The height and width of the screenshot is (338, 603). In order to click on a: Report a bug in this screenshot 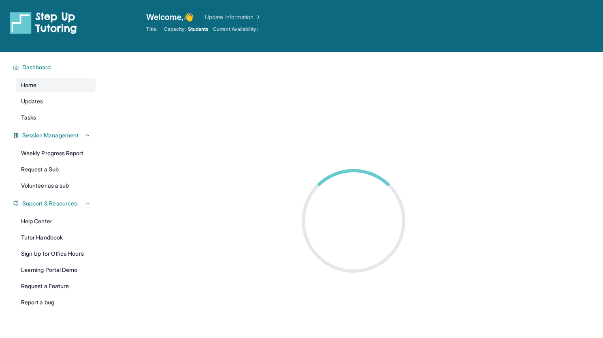, I will do `click(56, 302)`.